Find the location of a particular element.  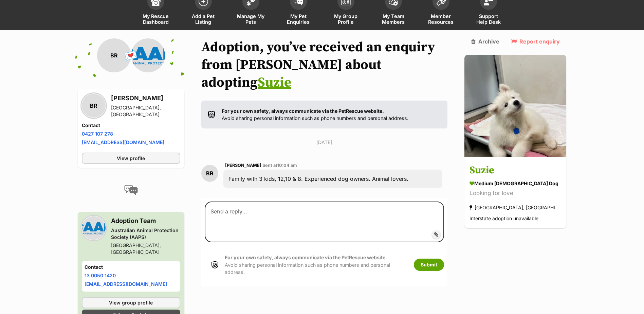

span: 10:04 am is located at coordinates (287, 165).